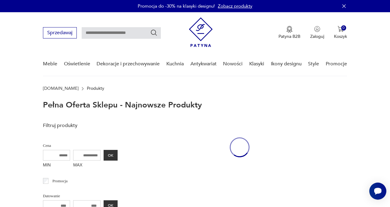 This screenshot has width=390, height=207. What do you see at coordinates (50, 64) in the screenshot?
I see `a: Meble` at bounding box center [50, 64].